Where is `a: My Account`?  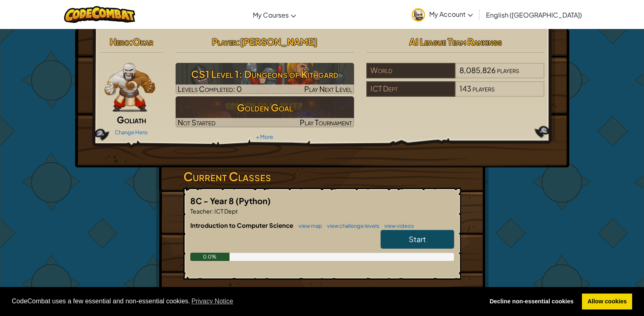
a: My Account is located at coordinates (442, 14).